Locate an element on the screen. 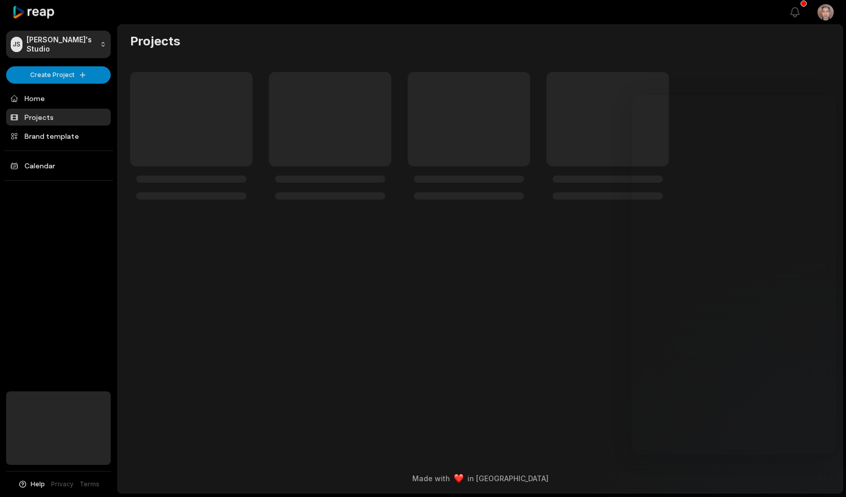  a: Calendar is located at coordinates (58, 165).